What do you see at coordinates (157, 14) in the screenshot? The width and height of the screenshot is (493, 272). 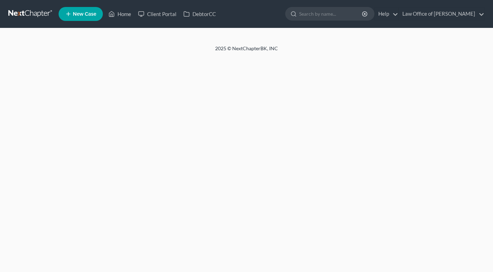 I see `a: Client Portal` at bounding box center [157, 14].